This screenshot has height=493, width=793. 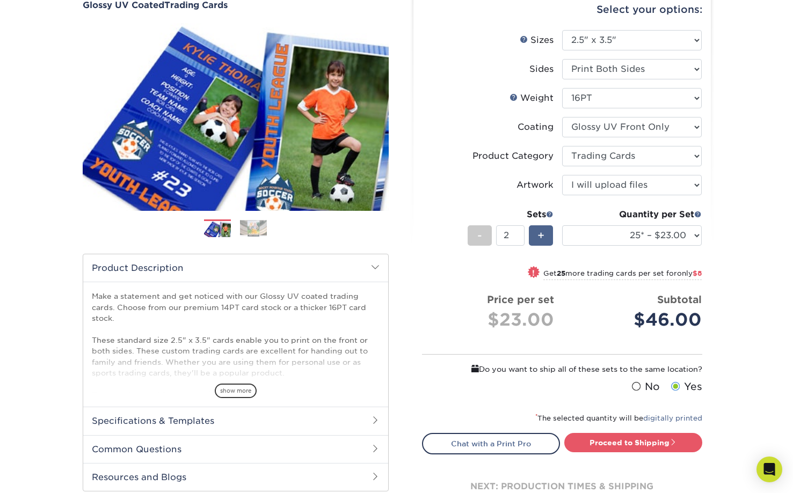 What do you see at coordinates (562, 369) in the screenshot?
I see `div: Do you want to ship all of these sets to the same location?` at bounding box center [562, 369].